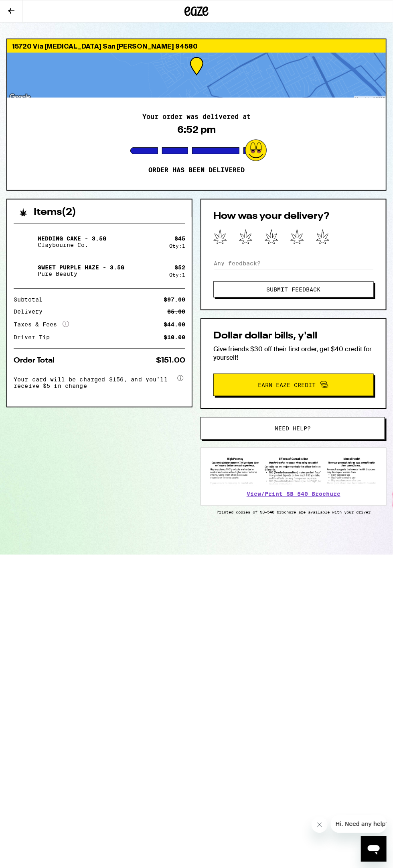  Describe the element at coordinates (196, 117) in the screenshot. I see `h2: Your order was delivered at` at that location.